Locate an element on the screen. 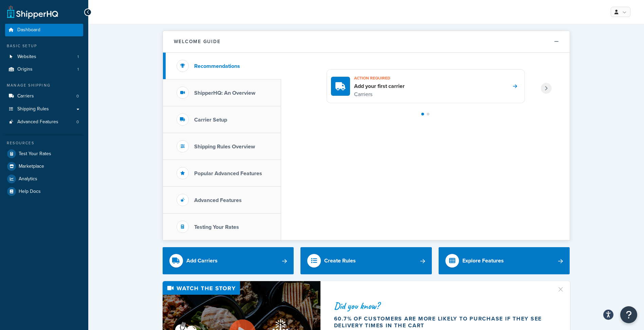 The width and height of the screenshot is (644, 330). span: Dashboard is located at coordinates (29, 30).